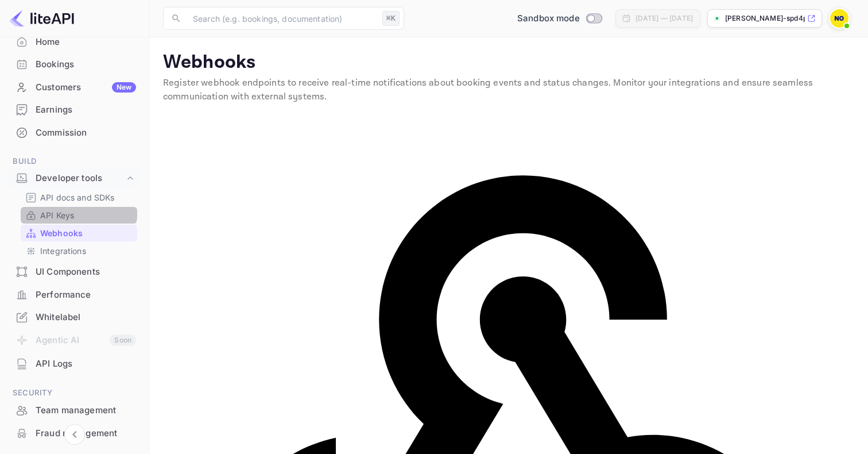 Image resolution: width=868 pixels, height=454 pixels. What do you see at coordinates (559, 18) in the screenshot?
I see `div: Switch to Production mode` at bounding box center [559, 18].